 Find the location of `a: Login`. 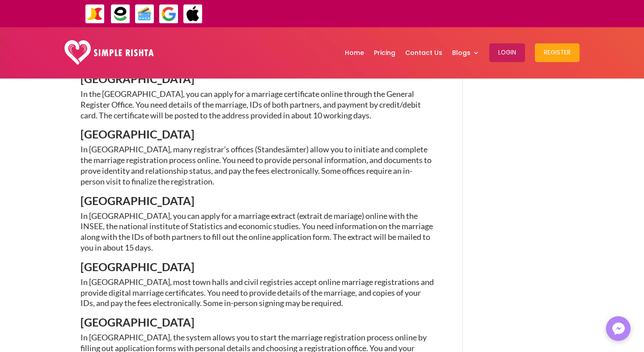

a: Login is located at coordinates (507, 52).